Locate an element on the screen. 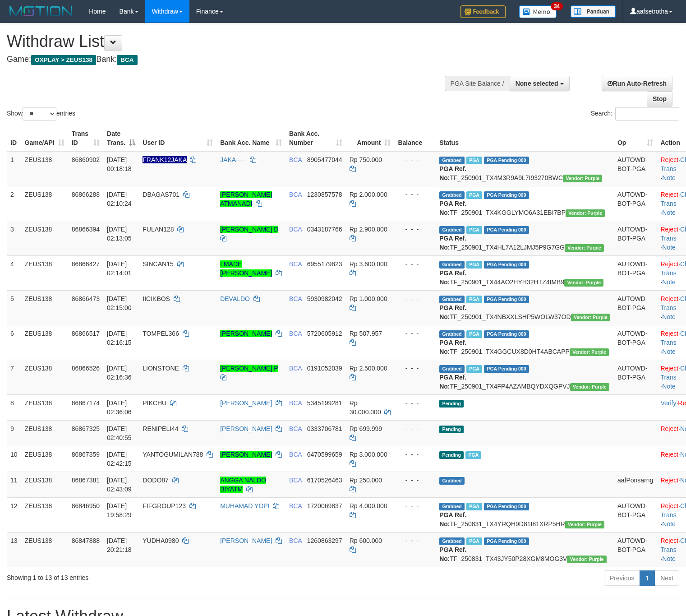  td: TF_250831_TX4YRQH9D81I81XRP5HR is located at coordinates (524, 514).